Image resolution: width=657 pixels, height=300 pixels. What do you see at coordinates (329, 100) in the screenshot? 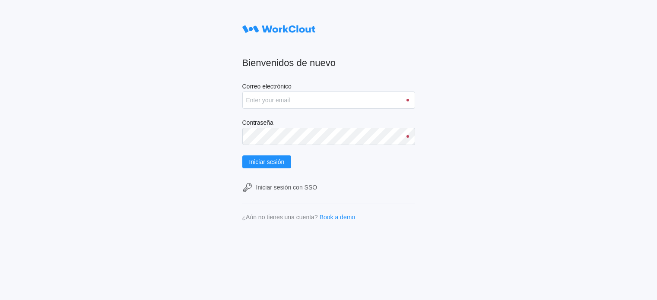
I see `input: Enter your email` at bounding box center [329, 100].